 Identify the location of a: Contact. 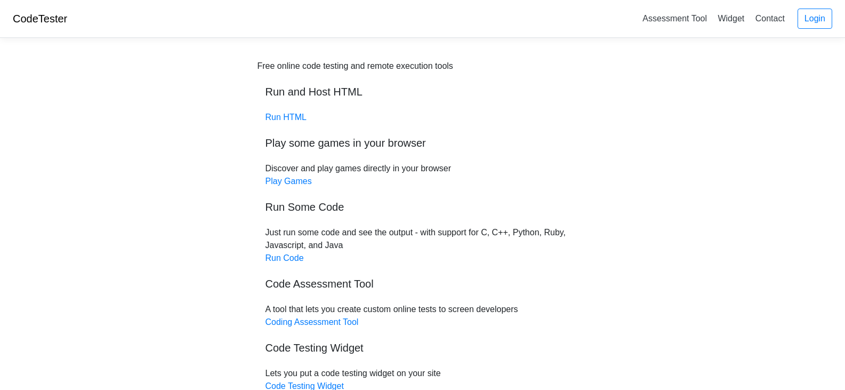
(769, 18).